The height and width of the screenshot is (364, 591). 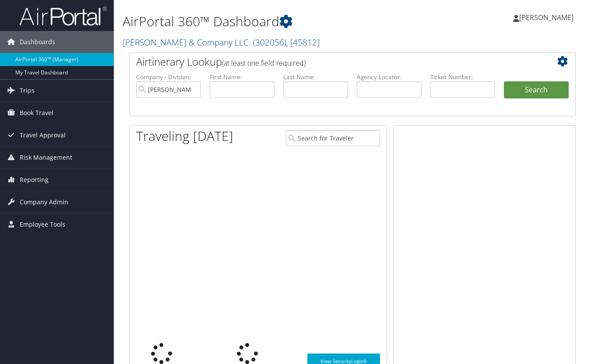 What do you see at coordinates (334, 62) in the screenshot?
I see `h2: Airtinerary Lookup` at bounding box center [334, 62].